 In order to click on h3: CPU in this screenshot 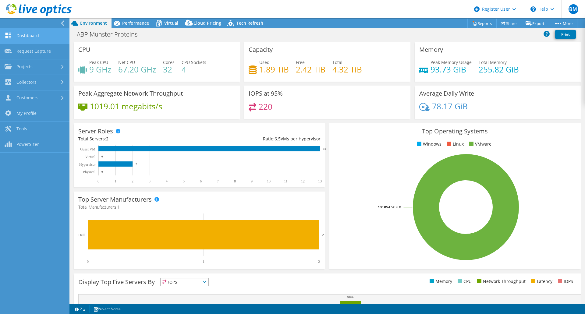, I will do `click(84, 50)`.